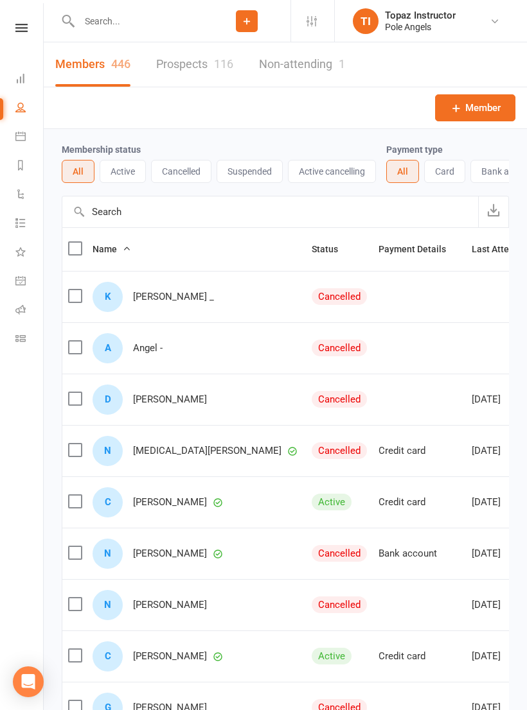 This screenshot has height=710, width=527. Describe the element at coordinates (107, 348) in the screenshot. I see `div: A` at that location.